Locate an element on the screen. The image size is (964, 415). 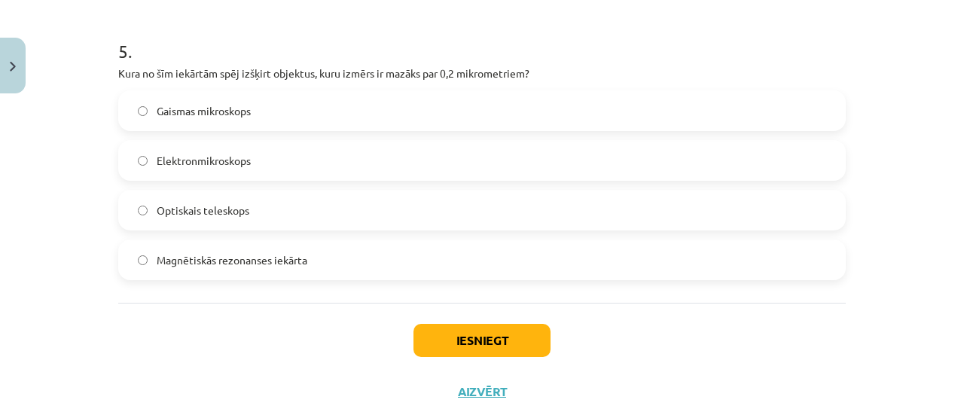
h1: 5 . is located at coordinates (482, 38).